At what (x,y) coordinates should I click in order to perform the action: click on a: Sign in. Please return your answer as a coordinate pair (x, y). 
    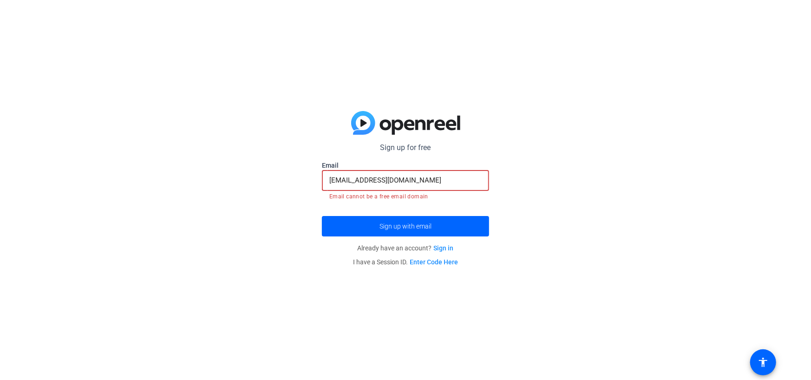
    Looking at the image, I should click on (444, 248).